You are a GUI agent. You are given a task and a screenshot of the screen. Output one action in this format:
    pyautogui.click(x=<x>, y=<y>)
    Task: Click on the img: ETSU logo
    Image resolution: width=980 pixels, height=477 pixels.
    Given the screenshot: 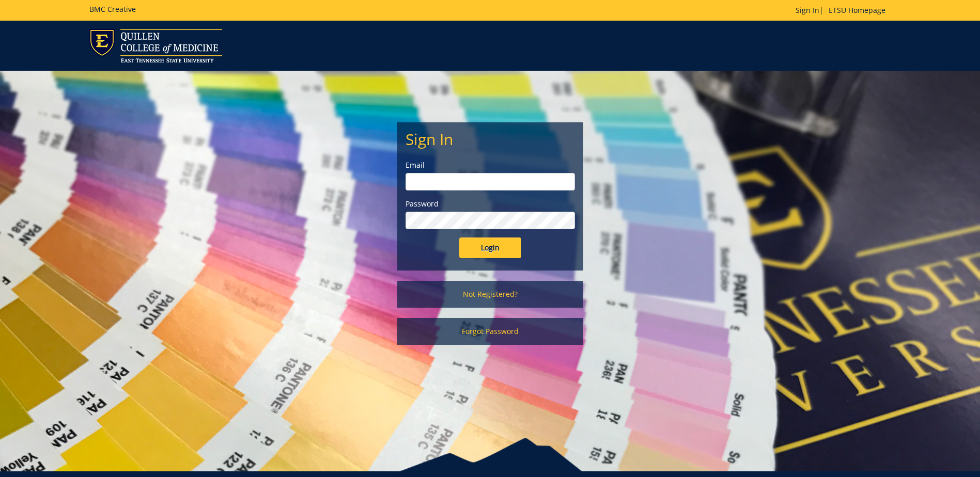 What is the action you would take?
    pyautogui.click(x=156, y=45)
    